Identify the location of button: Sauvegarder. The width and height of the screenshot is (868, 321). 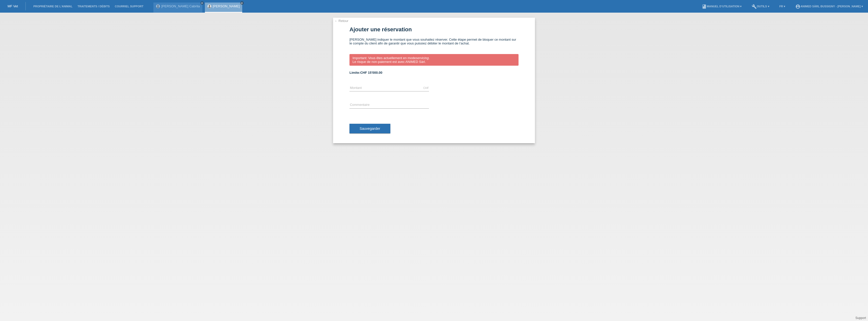
(370, 129).